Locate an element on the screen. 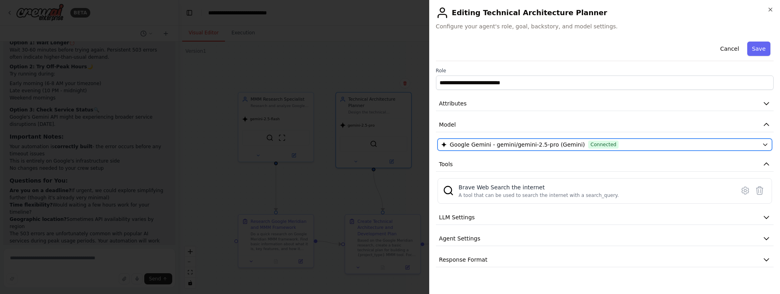 The width and height of the screenshot is (780, 294). span: Response Format is located at coordinates (463, 260).